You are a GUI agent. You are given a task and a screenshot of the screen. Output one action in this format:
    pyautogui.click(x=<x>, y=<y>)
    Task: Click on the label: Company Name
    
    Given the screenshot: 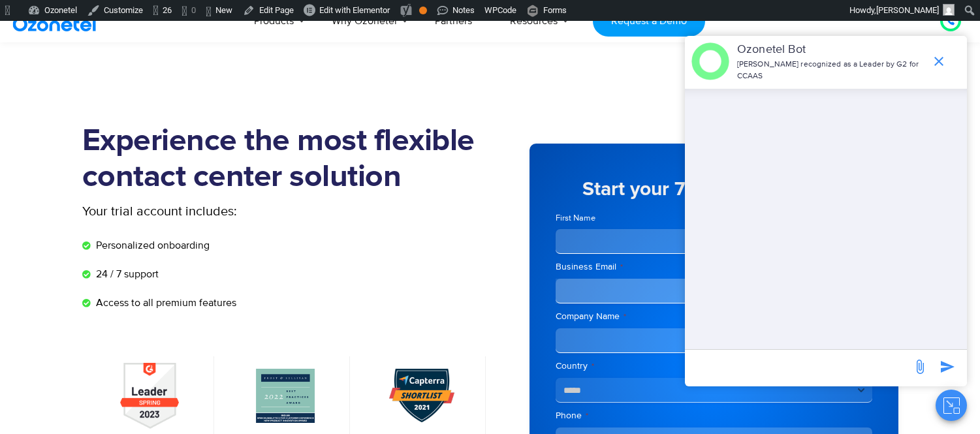 What is the action you would take?
    pyautogui.click(x=714, y=317)
    